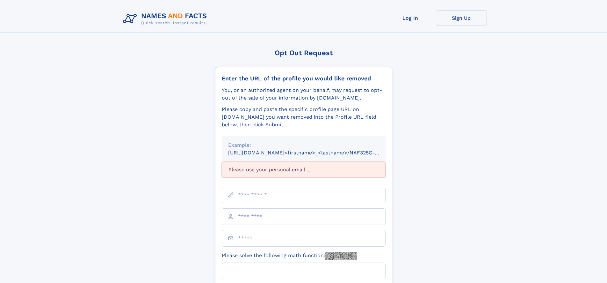 This screenshot has height=283, width=607. What do you see at coordinates (304, 145) in the screenshot?
I see `div: Example:` at bounding box center [304, 145].